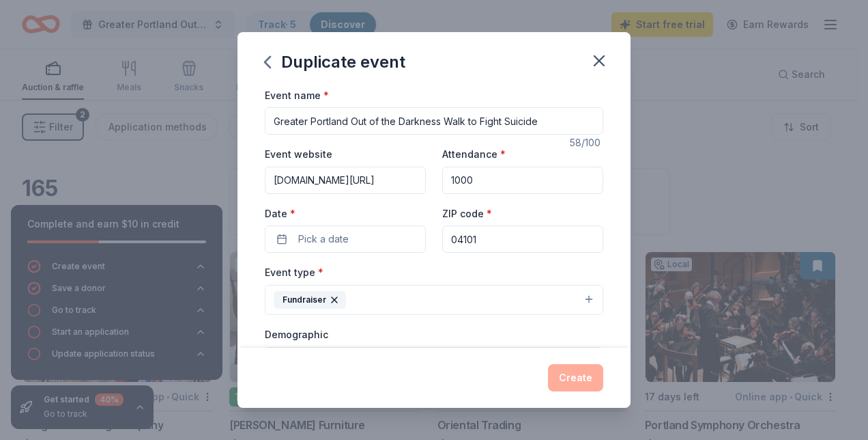  I want to click on div: Duplicate event, so click(335, 62).